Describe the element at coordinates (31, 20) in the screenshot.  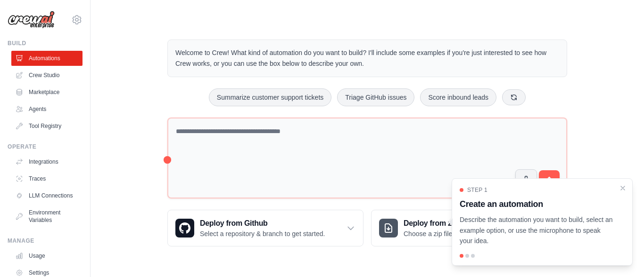
I see `img: Logo` at that location.